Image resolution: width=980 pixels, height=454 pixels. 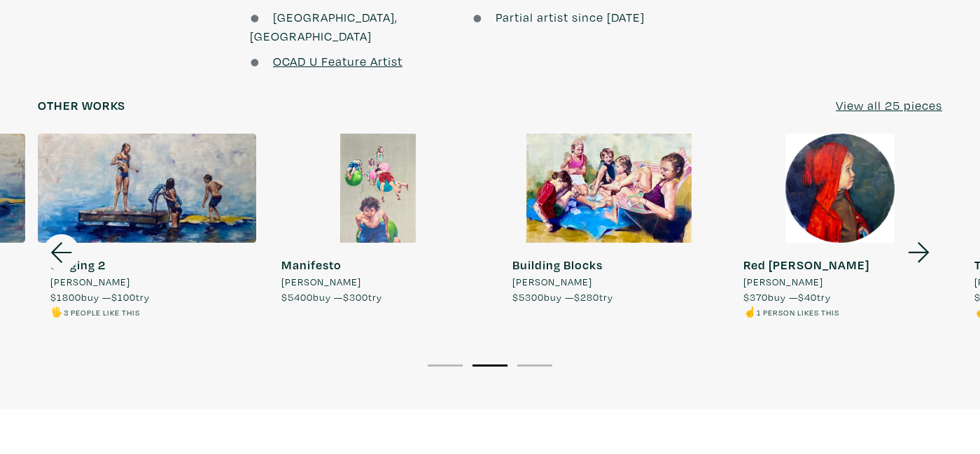 What do you see at coordinates (102, 312) in the screenshot?
I see `small: 3 people like this` at bounding box center [102, 312].